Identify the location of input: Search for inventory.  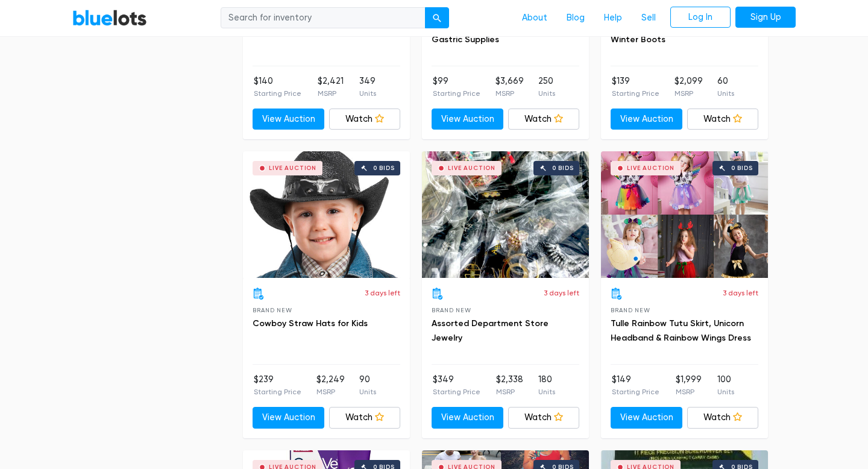
(323, 18).